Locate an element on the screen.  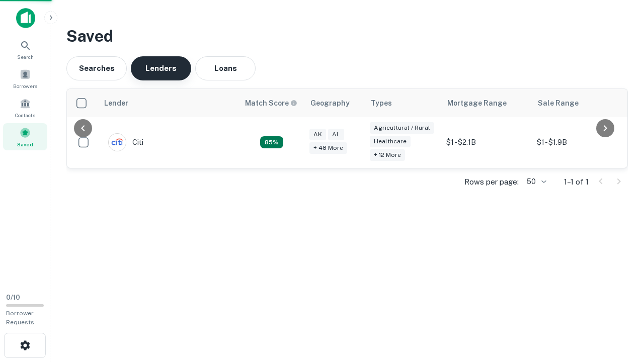
span: Saved is located at coordinates (25, 145).